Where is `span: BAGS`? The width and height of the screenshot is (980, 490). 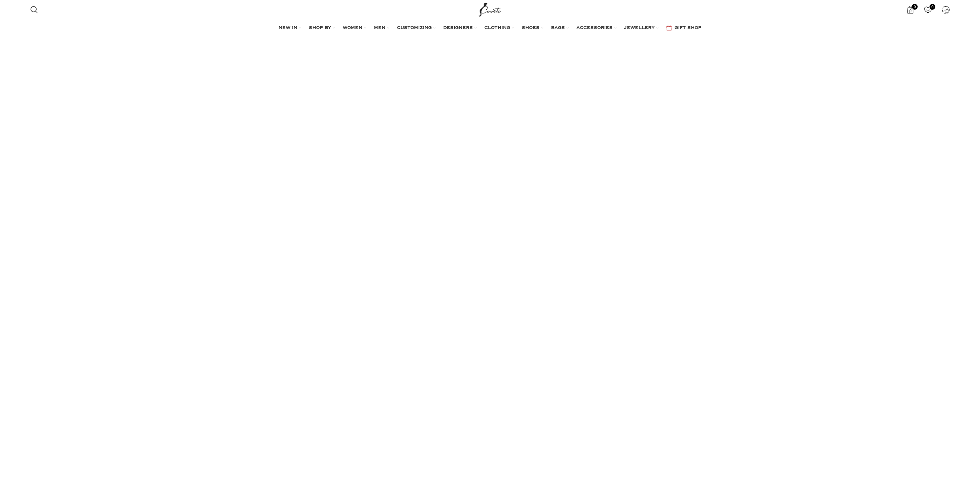
span: BAGS is located at coordinates (558, 28).